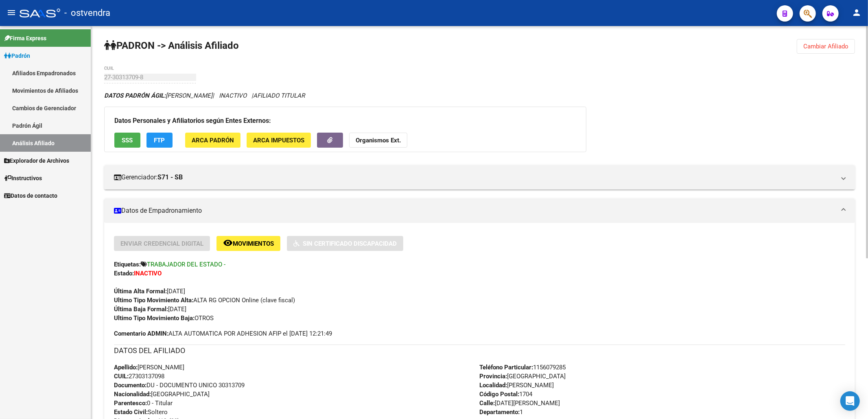  What do you see at coordinates (87, 13) in the screenshot?
I see `span: - ostvendra` at bounding box center [87, 13].